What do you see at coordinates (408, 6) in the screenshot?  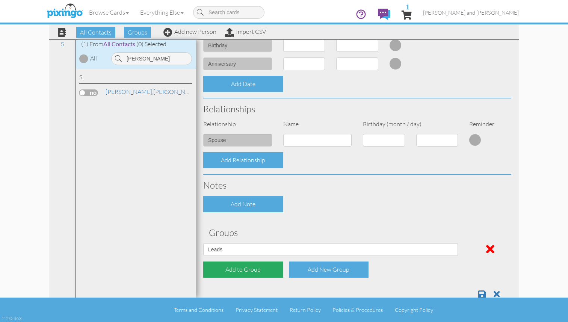 I see `span: 1` at bounding box center [408, 6].